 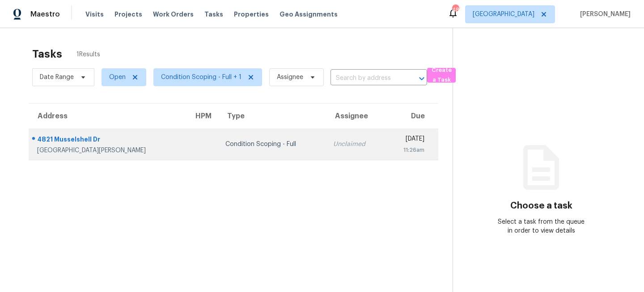 I want to click on span: 1 Results, so click(x=88, y=55).